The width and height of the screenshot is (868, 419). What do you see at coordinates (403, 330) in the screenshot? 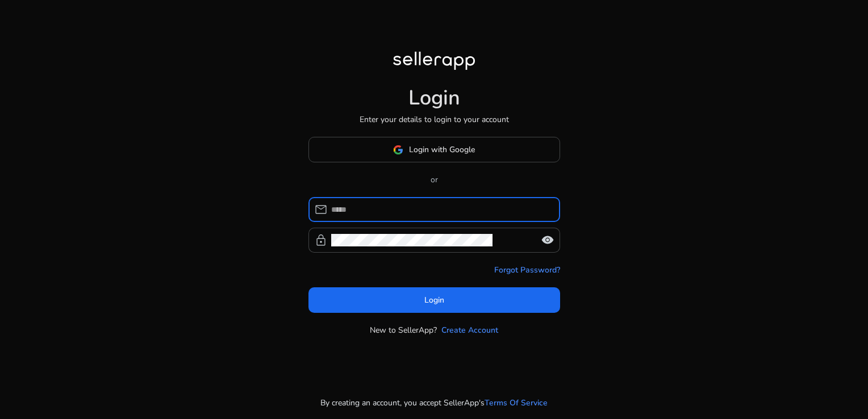
I see `p: New to SellerApp?` at bounding box center [403, 330].